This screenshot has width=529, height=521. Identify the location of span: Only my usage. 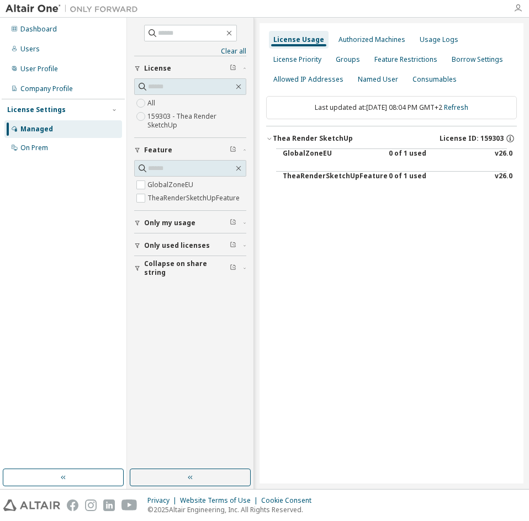
(170, 223).